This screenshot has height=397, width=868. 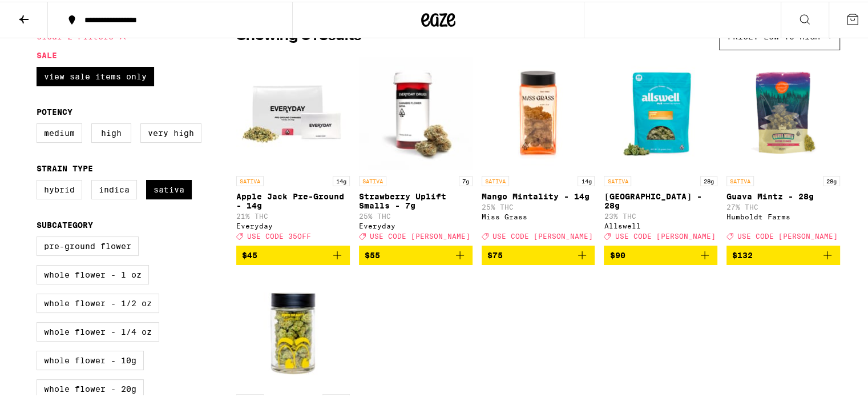 I want to click on label: Medium, so click(x=59, y=132).